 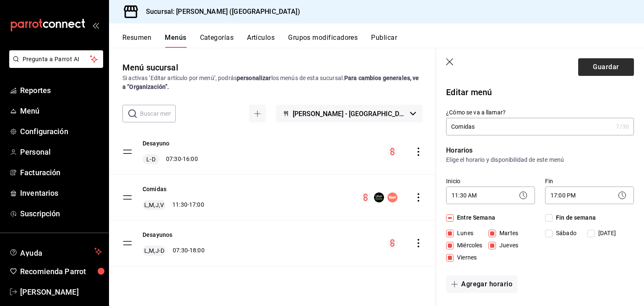 What do you see at coordinates (589, 181) in the screenshot?
I see `label: Fin` at bounding box center [589, 181].